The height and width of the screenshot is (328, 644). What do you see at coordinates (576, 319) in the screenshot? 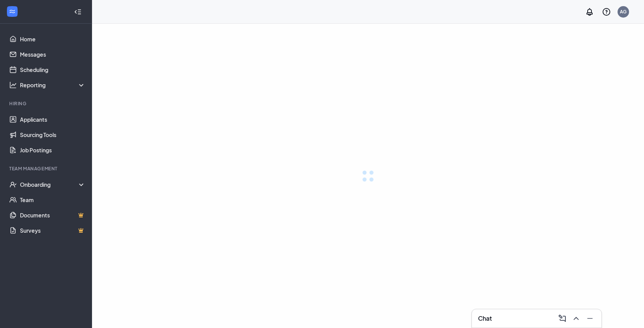
I see `svg: ChevronUp` at bounding box center [576, 319].